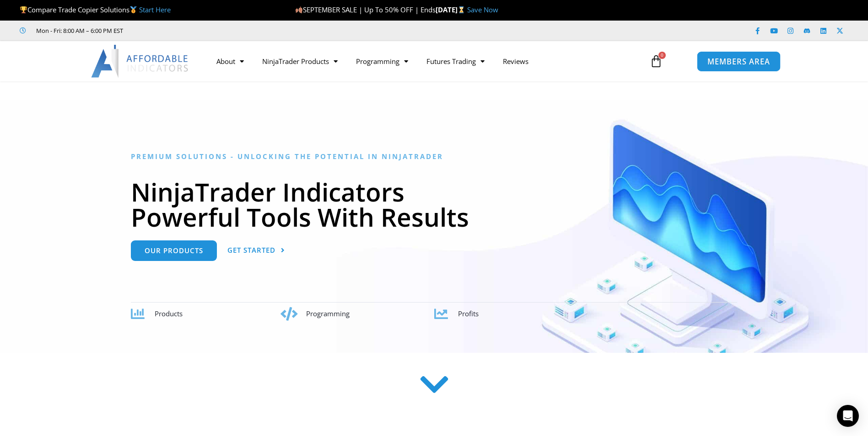 The image size is (868, 436). I want to click on a: Programming, so click(382, 61).